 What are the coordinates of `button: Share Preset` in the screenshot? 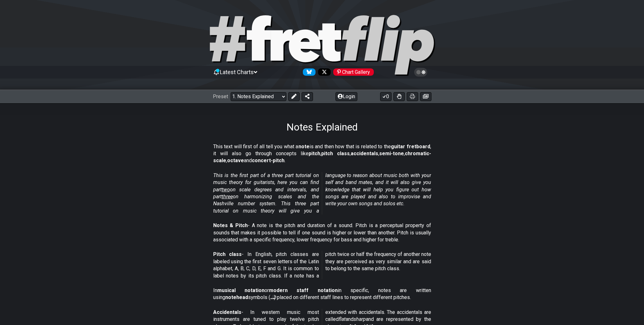 It's located at (307, 97).